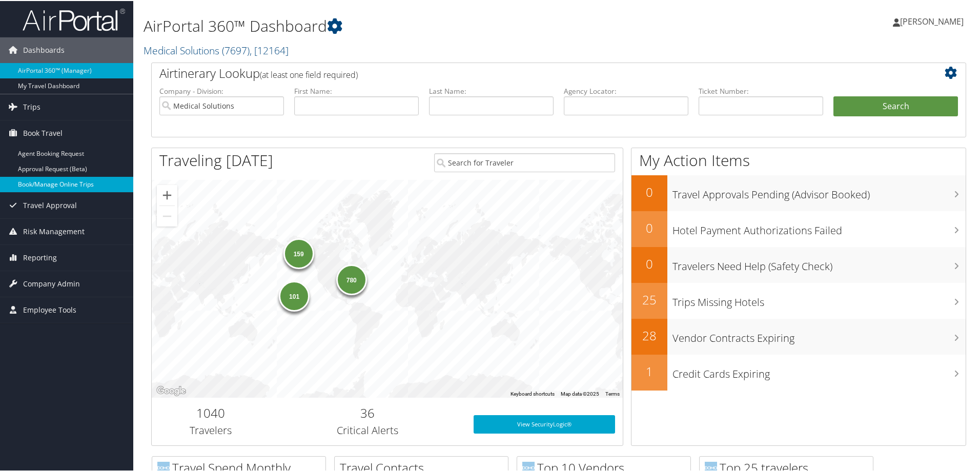 The width and height of the screenshot is (980, 471). What do you see at coordinates (613, 393) in the screenshot?
I see `a: Terms (opens in new tab)` at bounding box center [613, 393].